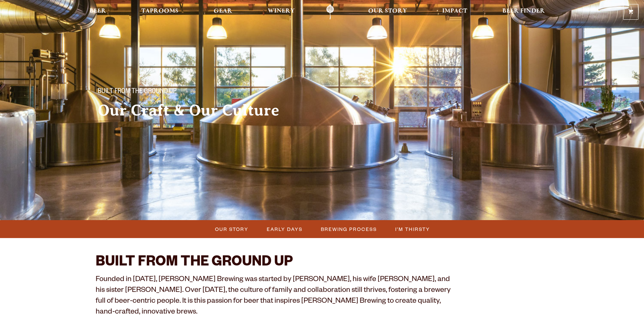 The width and height of the screenshot is (644, 320). I want to click on a: Winery, so click(281, 12).